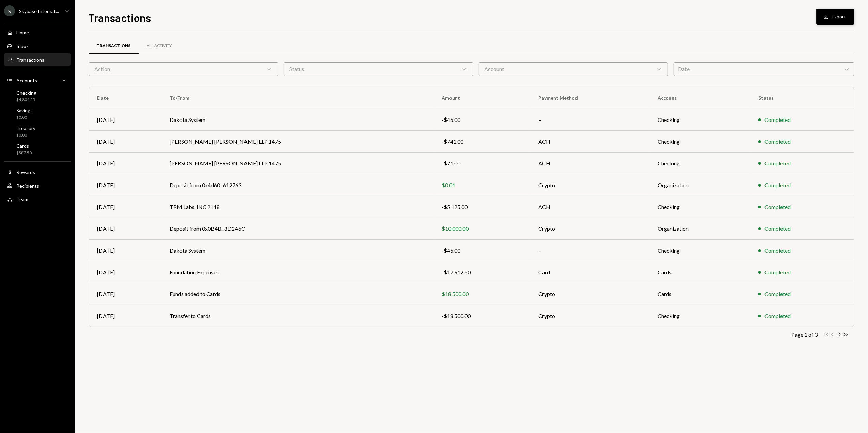 Image resolution: width=868 pixels, height=433 pixels. What do you see at coordinates (482, 185) in the screenshot?
I see `div: $0.01` at bounding box center [482, 185].